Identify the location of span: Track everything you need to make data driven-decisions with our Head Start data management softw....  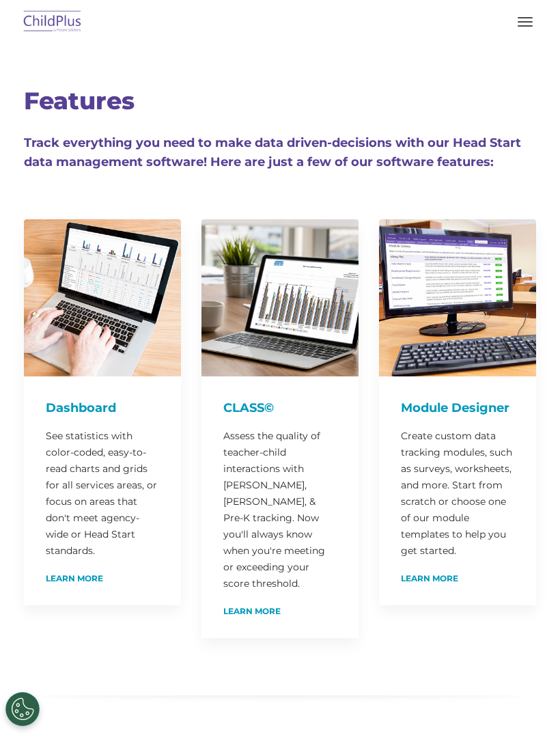
(273, 153).